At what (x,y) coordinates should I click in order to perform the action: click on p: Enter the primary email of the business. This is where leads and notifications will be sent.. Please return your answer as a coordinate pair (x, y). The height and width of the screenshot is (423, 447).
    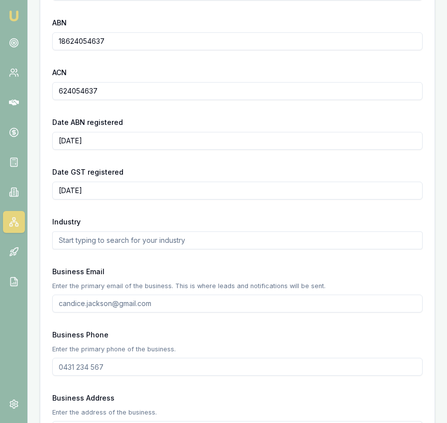
    Looking at the image, I should click on (237, 285).